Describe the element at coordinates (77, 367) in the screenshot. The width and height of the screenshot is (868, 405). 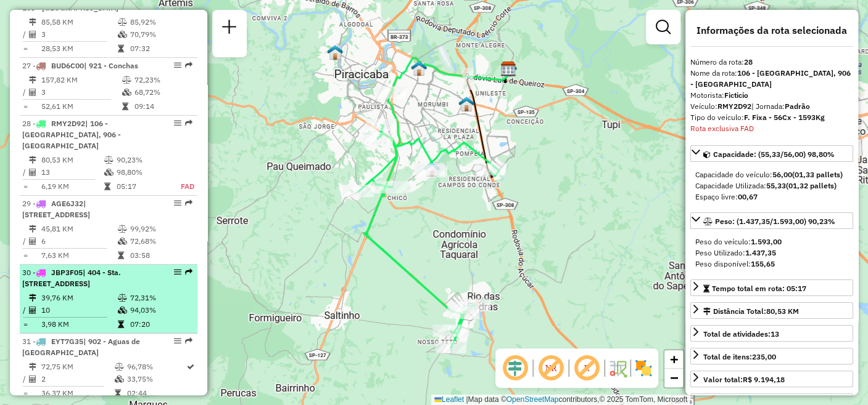
I see `td: 72,75 KM` at that location.